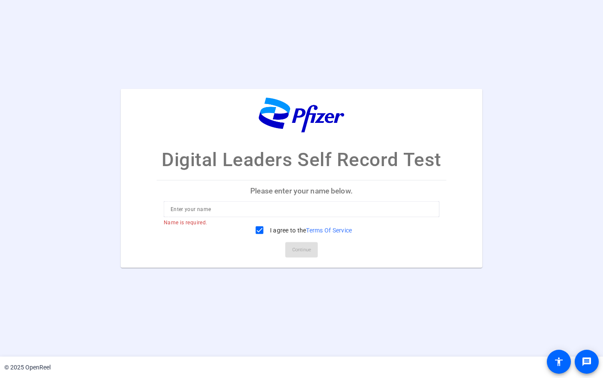 The image size is (603, 378). What do you see at coordinates (301, 160) in the screenshot?
I see `p: Digital Leaders Self Record Test` at bounding box center [301, 160].